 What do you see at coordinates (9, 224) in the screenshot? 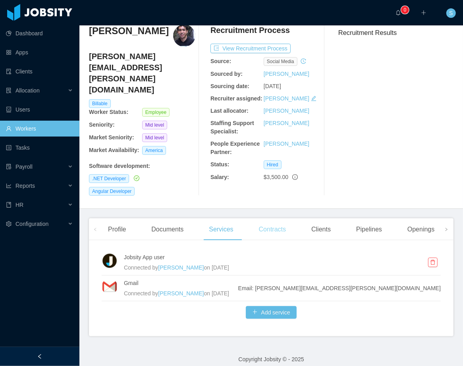
I see `i: icon: setting` at bounding box center [9, 224].